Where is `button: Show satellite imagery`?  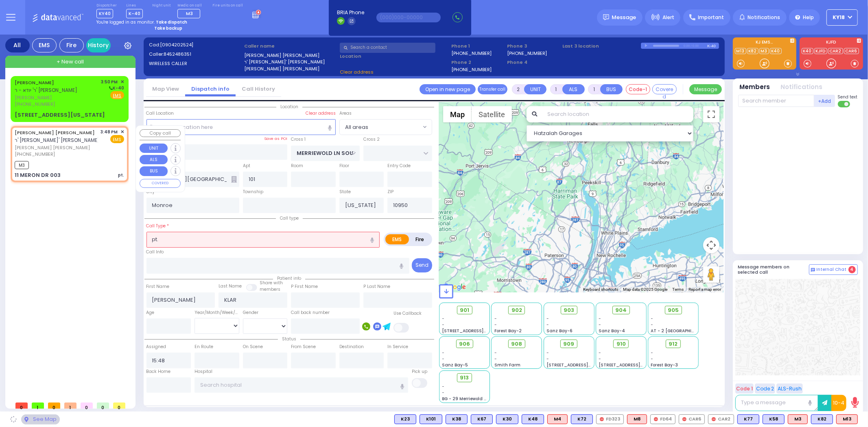
button: Show satellite imagery is located at coordinates (491, 114).